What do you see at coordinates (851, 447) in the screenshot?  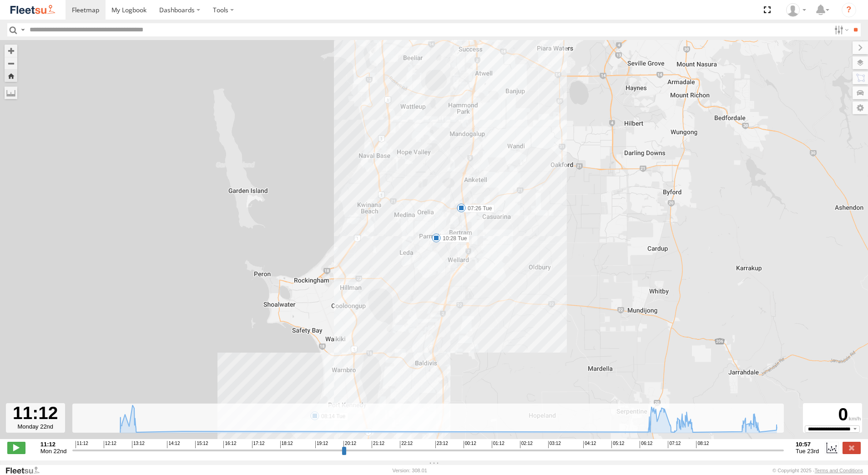 I see `label: Close` at bounding box center [851, 447].